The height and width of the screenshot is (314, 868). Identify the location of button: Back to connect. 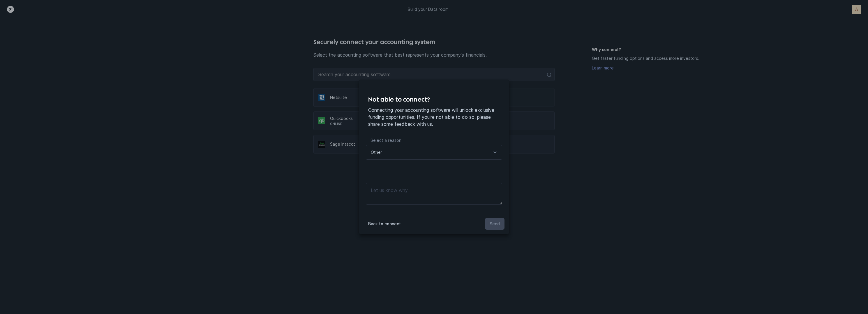
(384, 224).